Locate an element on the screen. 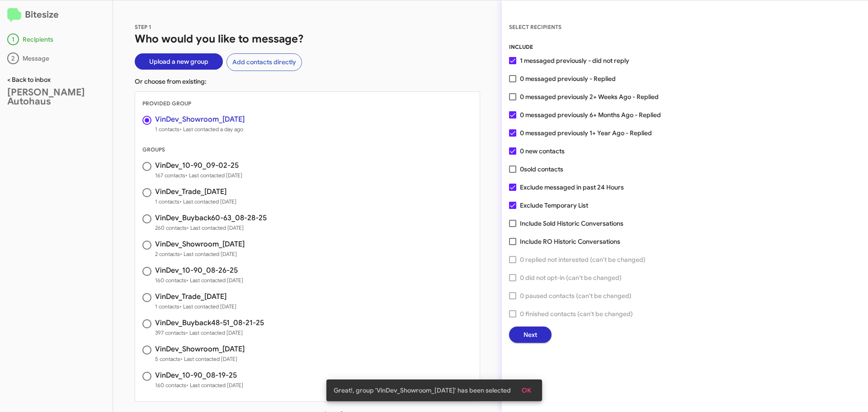 The width and height of the screenshot is (868, 412). span: 0 messaged previously 6+ Months Ago - Replied is located at coordinates (590, 115).